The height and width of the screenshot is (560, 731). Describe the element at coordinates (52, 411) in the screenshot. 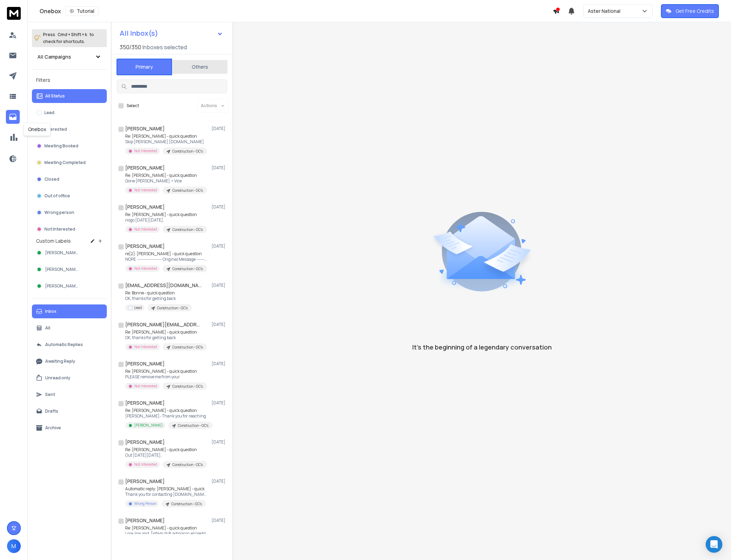

I see `p: Drafts` at that location.